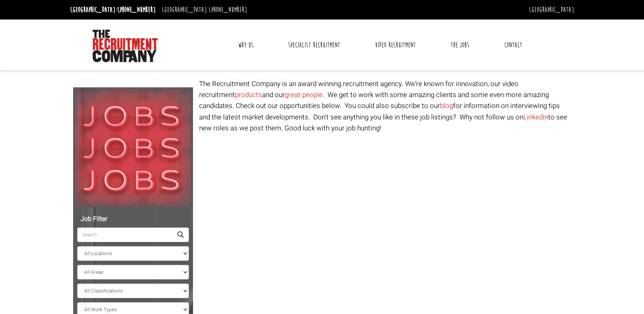  Describe the element at coordinates (513, 45) in the screenshot. I see `a: Contact` at that location.